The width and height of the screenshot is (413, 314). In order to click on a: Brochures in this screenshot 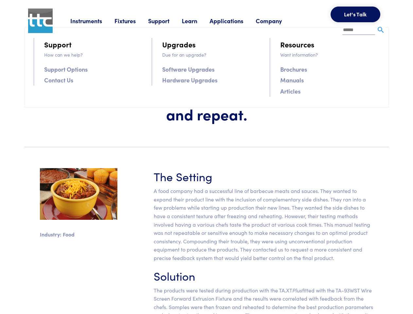, I will do `click(293, 69)`.